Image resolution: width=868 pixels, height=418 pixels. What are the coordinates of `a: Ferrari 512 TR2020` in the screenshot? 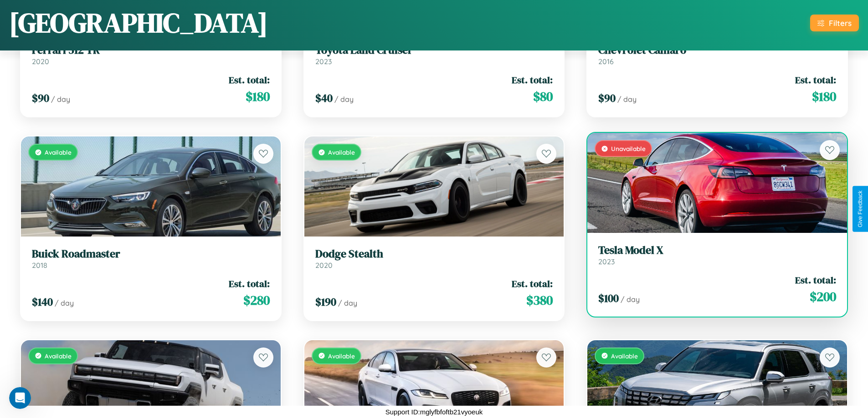 It's located at (151, 54).